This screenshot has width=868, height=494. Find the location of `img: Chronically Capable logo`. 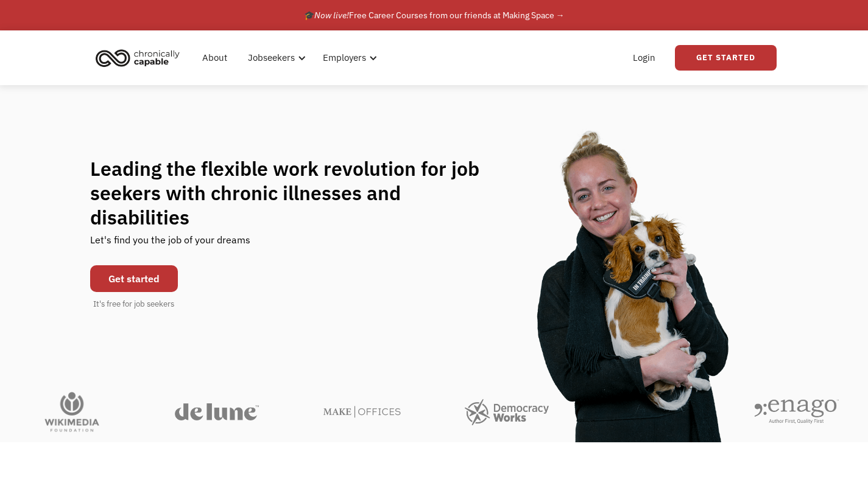

img: Chronically Capable logo is located at coordinates (137, 58).